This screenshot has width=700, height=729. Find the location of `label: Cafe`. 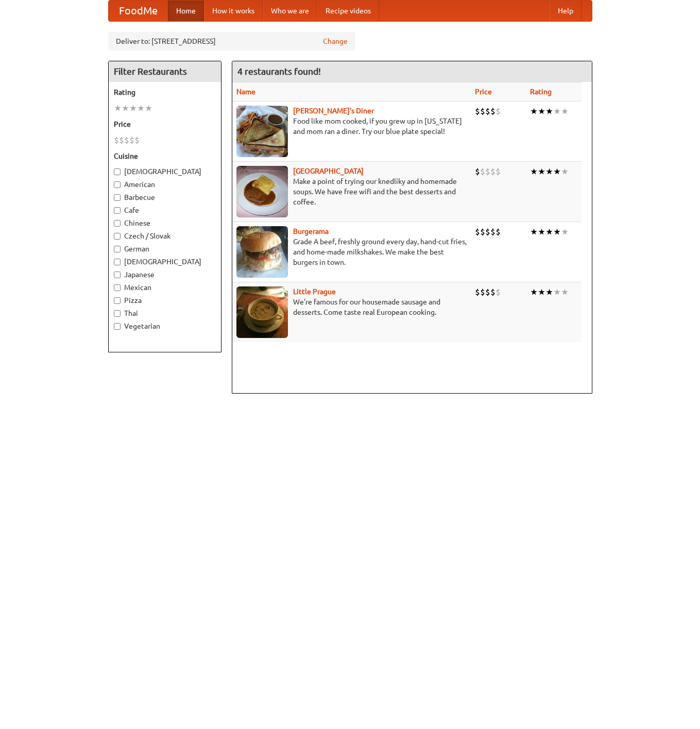

label: Cafe is located at coordinates (165, 210).